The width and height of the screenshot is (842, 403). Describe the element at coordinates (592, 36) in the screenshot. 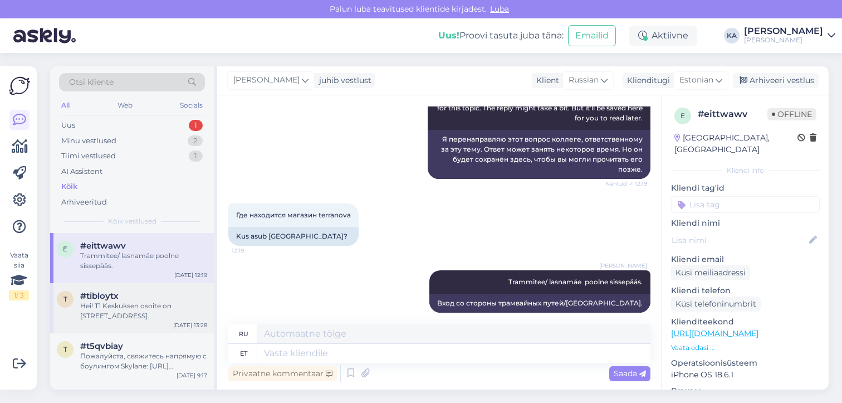

I see `button: Emailid` at that location.